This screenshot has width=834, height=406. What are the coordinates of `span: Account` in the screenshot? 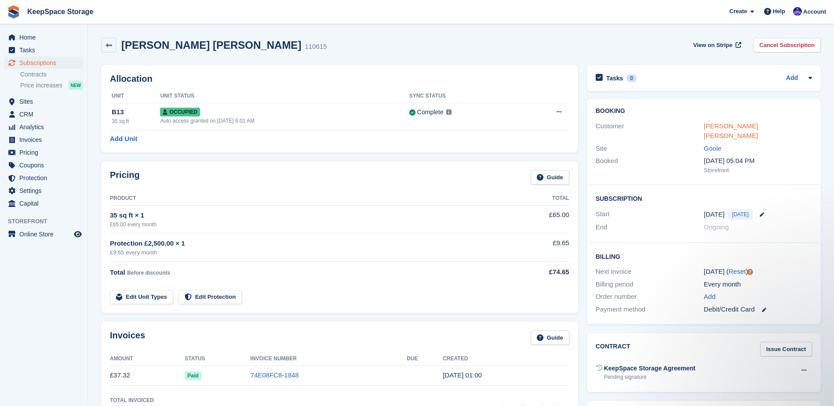 It's located at (815, 12).